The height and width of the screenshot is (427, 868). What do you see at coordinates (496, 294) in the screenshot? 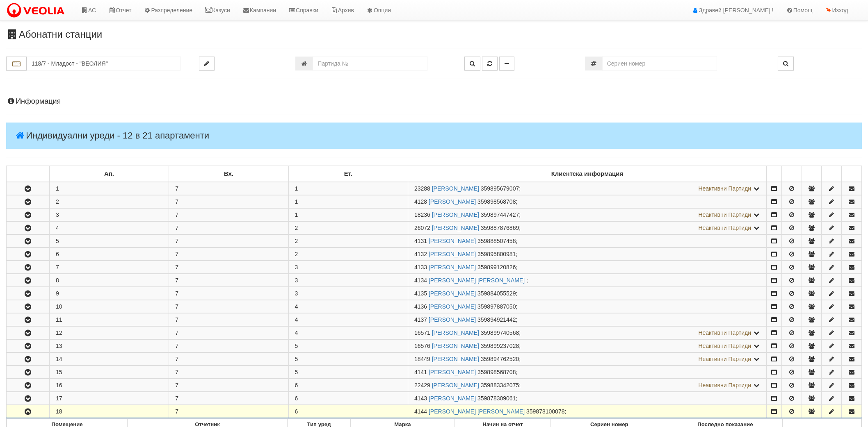
I see `span: 359884055529` at bounding box center [496, 294].